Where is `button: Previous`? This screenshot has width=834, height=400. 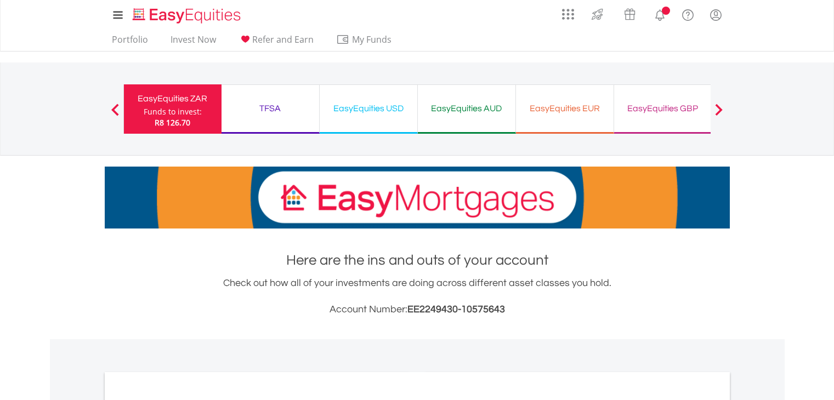
button: Previous is located at coordinates (115, 115).